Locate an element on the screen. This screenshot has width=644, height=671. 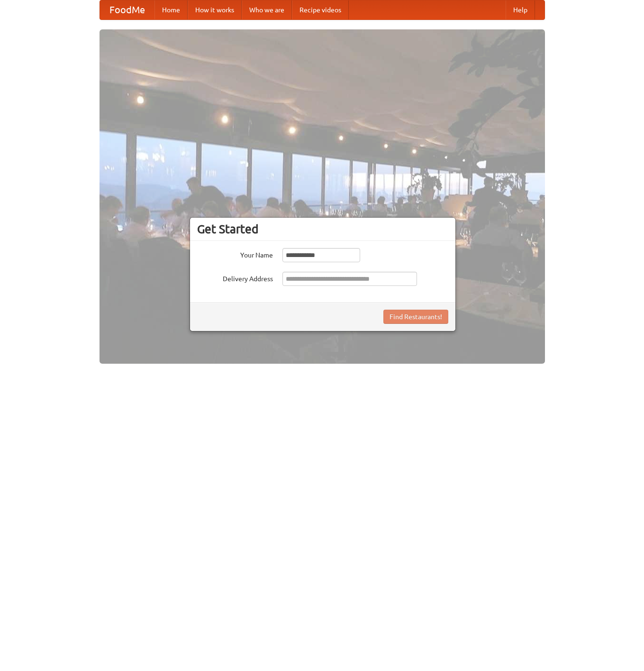
a: How it works is located at coordinates (215, 10).